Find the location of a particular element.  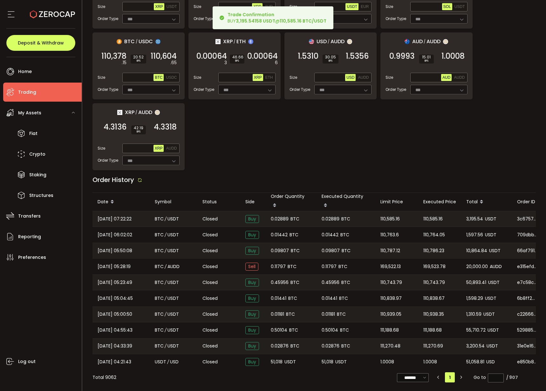

span: Preferences is located at coordinates (32, 257).